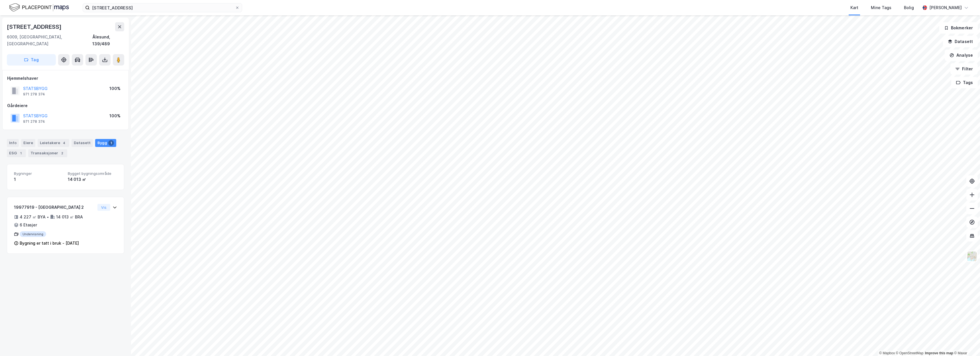 Image resolution: width=980 pixels, height=356 pixels. I want to click on div: 6 Etasjer, so click(28, 225).